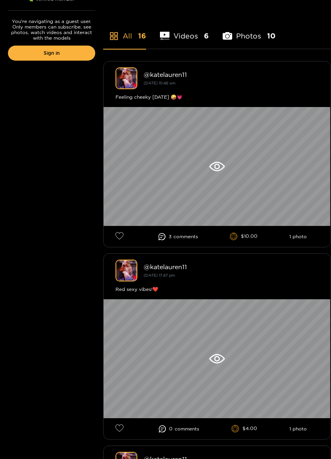 This screenshot has height=459, width=331. What do you see at coordinates (142, 36) in the screenshot?
I see `span: 16` at bounding box center [142, 36].